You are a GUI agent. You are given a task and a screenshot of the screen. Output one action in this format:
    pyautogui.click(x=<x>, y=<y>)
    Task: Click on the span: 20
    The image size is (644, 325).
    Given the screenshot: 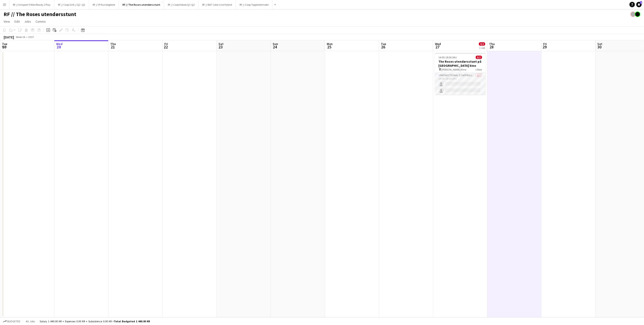 What is the action you would take?
    pyautogui.click(x=59, y=47)
    